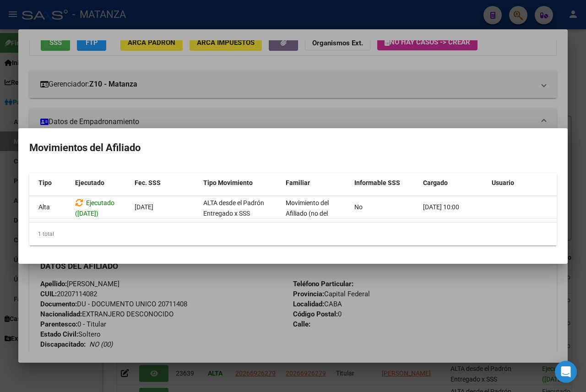 Image resolution: width=586 pixels, height=392 pixels. I want to click on span: Tipo, so click(44, 182).